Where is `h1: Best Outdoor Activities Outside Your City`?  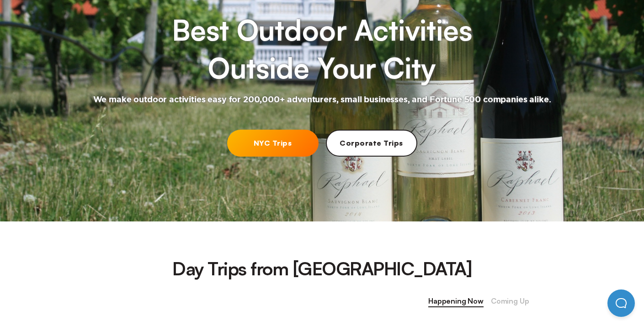
h1: Best Outdoor Activities Outside Your City is located at coordinates (322, 49).